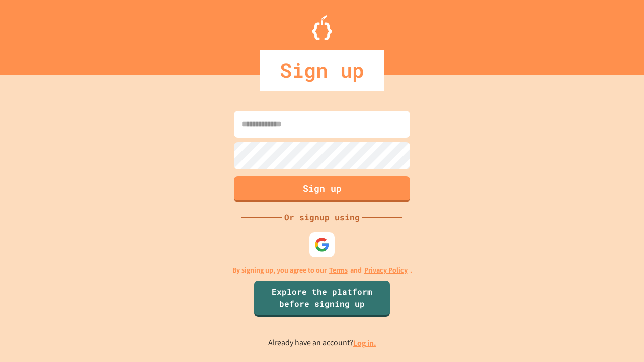 This screenshot has height=362, width=644. What do you see at coordinates (386, 271) in the screenshot?
I see `a: Privacy Policy` at bounding box center [386, 271].